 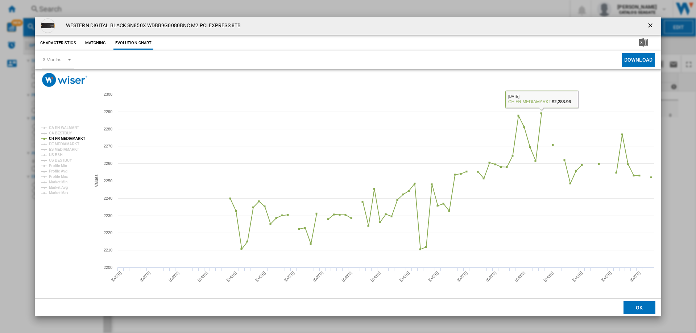 I want to click on tspan: Profile Max, so click(x=58, y=177).